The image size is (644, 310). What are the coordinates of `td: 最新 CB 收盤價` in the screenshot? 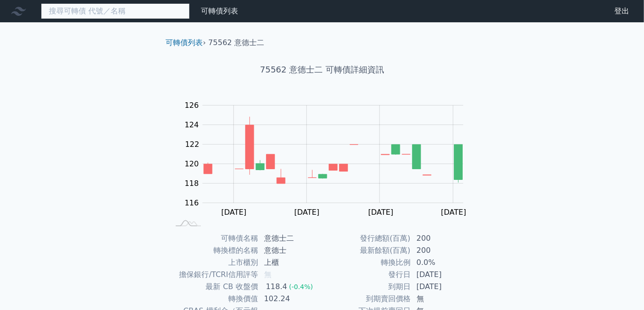 It's located at (214, 287).